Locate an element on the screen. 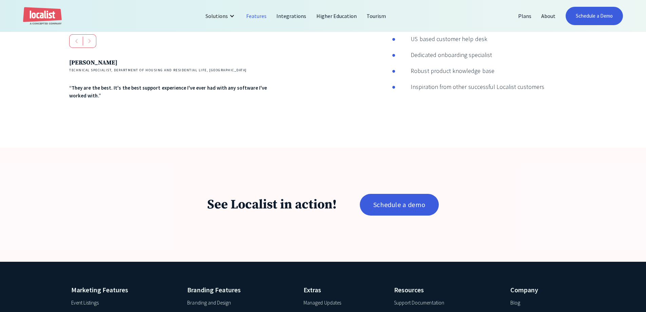 The width and height of the screenshot is (646, 312). div: carousel is located at coordinates (173, 74).